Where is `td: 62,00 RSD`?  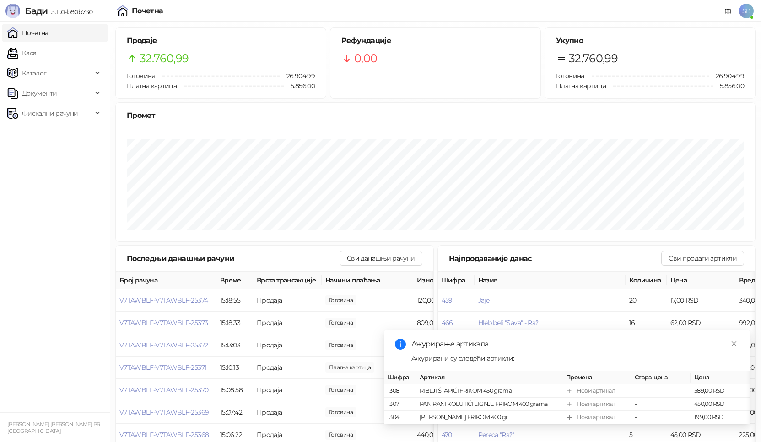
td: 62,00 RSD is located at coordinates (701, 323).